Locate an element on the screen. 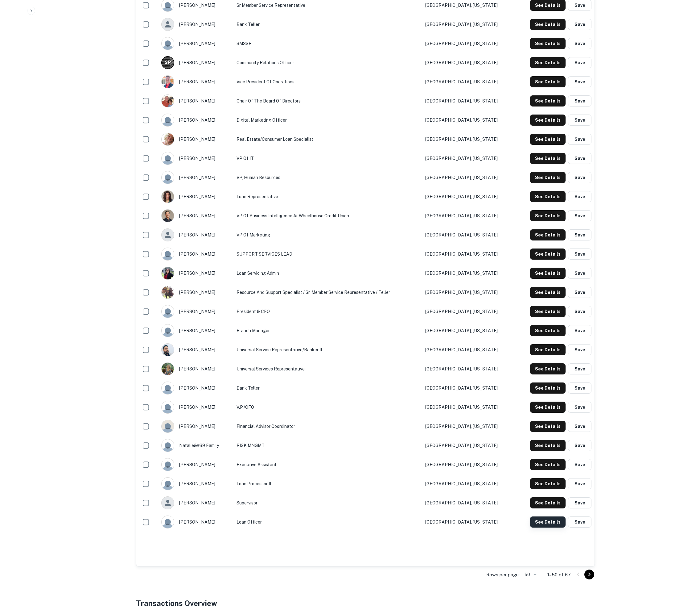 The width and height of the screenshot is (700, 610). td: Real Estate/Consumer Loan Specialist is located at coordinates (327, 139).